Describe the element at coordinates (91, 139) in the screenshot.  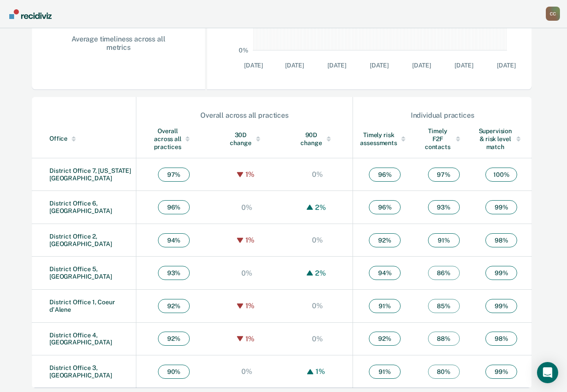
I see `div: Office` at that location.